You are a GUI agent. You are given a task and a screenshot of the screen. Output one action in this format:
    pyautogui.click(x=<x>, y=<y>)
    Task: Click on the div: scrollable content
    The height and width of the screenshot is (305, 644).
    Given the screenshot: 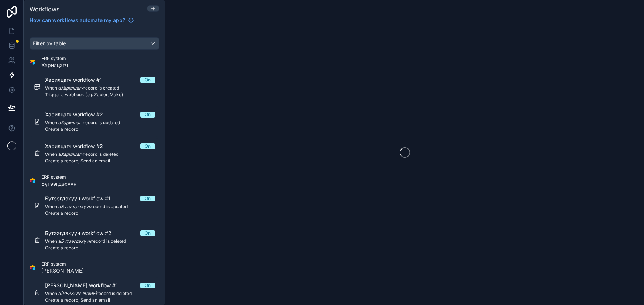 What is the action you would take?
    pyautogui.click(x=95, y=167)
    